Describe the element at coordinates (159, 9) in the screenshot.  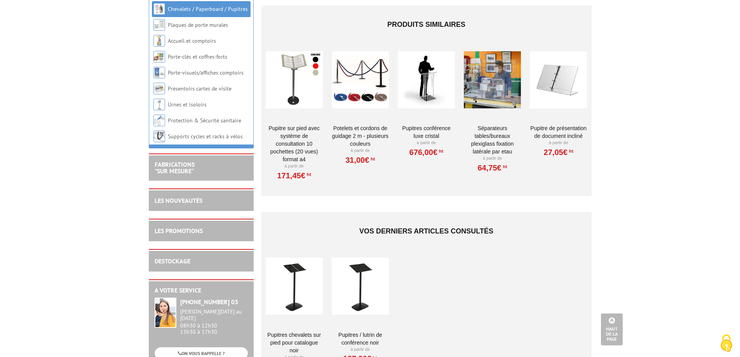
I see `img: Chevalets / Paperboard / Pupitres` at that location.